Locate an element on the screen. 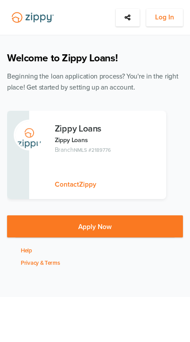 The width and height of the screenshot is (190, 342). span: NMLS #2189776 is located at coordinates (92, 150).